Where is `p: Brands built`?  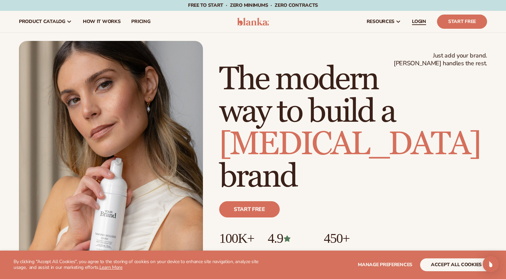
p: Brands built is located at coordinates (237, 251).